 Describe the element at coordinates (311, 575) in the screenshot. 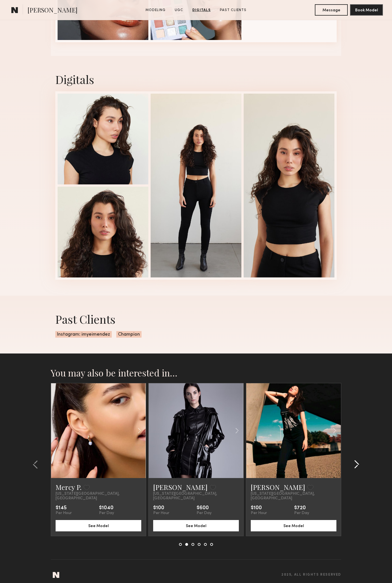

I see `span: 2025, all rights reserved` at that location.